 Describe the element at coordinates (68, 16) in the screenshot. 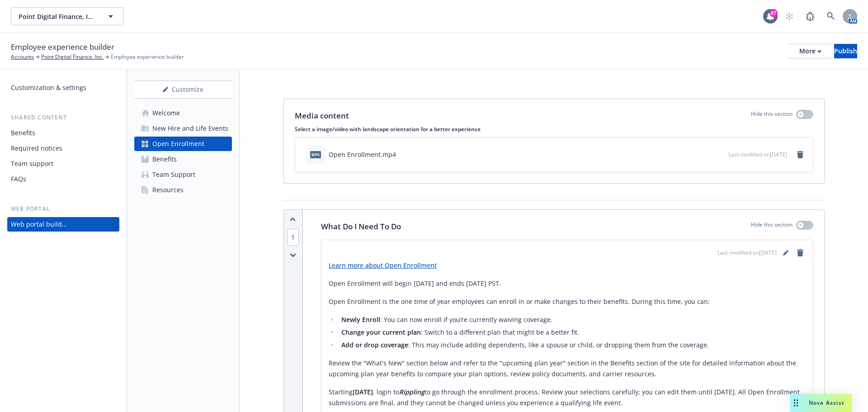

I see `button: Point Digital Finance, Inc.` at that location.